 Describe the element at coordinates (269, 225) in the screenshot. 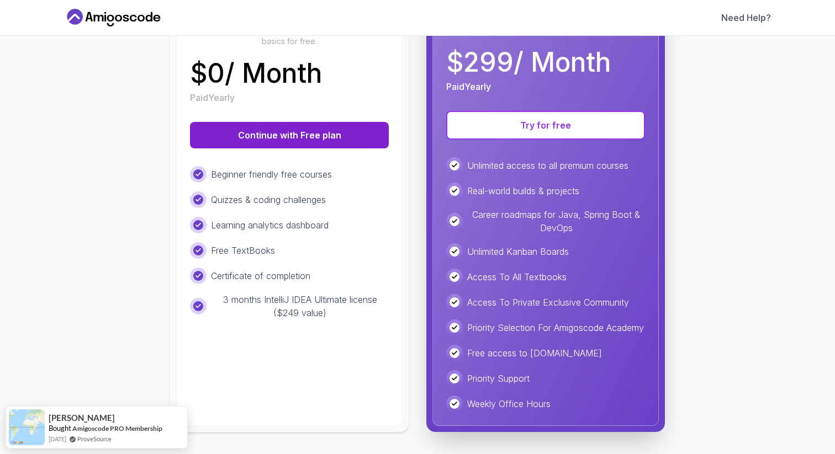

I see `p: Learning analytics dashboard` at that location.